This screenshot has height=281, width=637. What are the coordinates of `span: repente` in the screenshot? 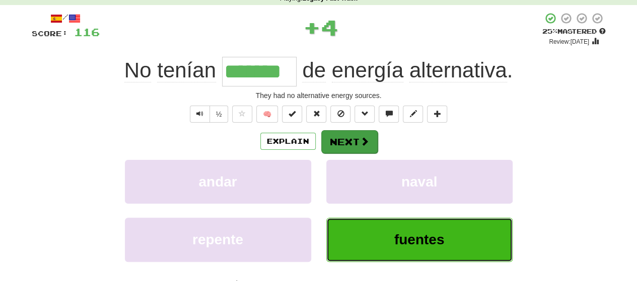 It's located at (217, 240).